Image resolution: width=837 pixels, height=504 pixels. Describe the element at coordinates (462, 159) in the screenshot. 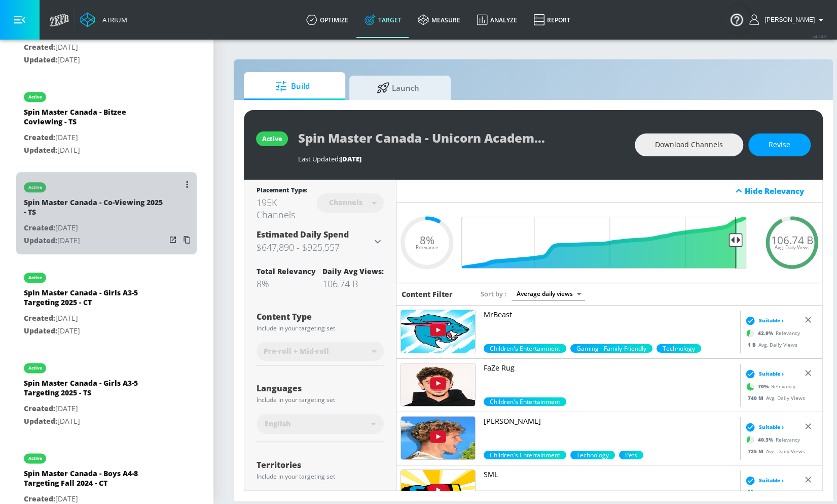

I see `div: Last Updated:` at that location.